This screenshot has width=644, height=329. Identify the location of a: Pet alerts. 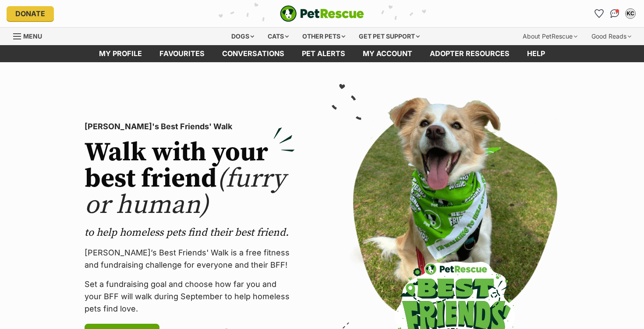
(323, 54).